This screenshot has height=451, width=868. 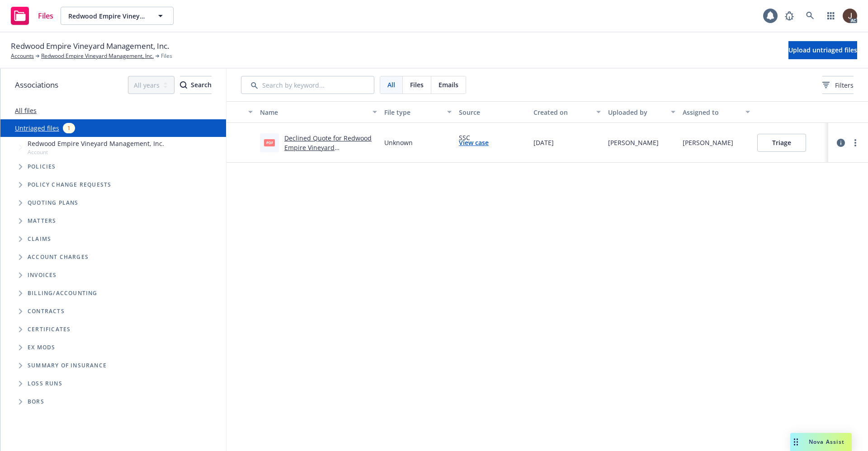 I want to click on span: Billing/Accounting, so click(x=62, y=293).